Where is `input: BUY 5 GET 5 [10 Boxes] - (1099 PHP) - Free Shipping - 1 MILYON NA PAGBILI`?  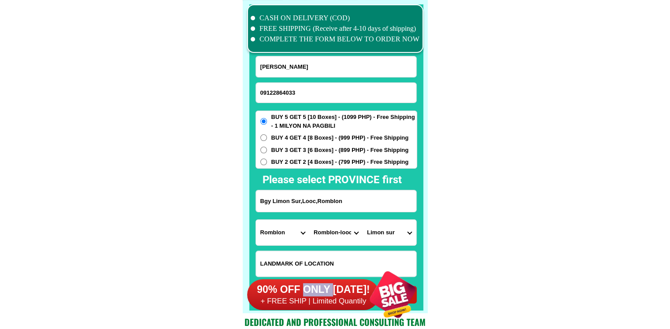
input: BUY 5 GET 5 [10 Boxes] - (1099 PHP) - Free Shipping - 1 MILYON NA PAGBILI is located at coordinates (264, 121).